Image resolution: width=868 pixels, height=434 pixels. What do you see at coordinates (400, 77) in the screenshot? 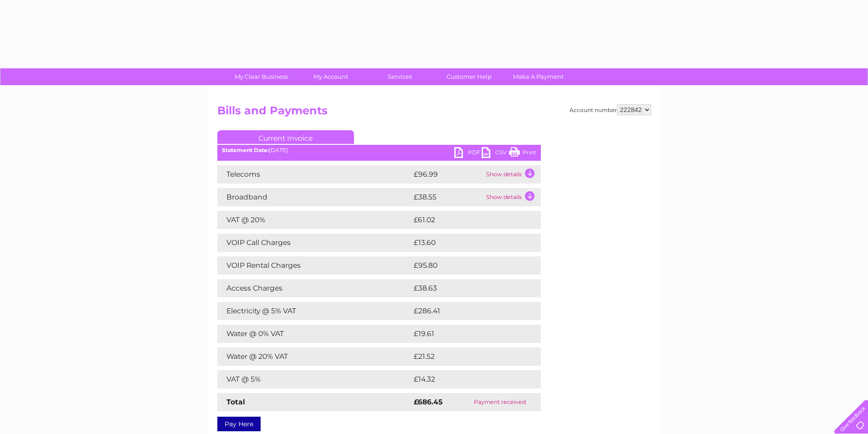
I see `a: Services` at bounding box center [400, 77].